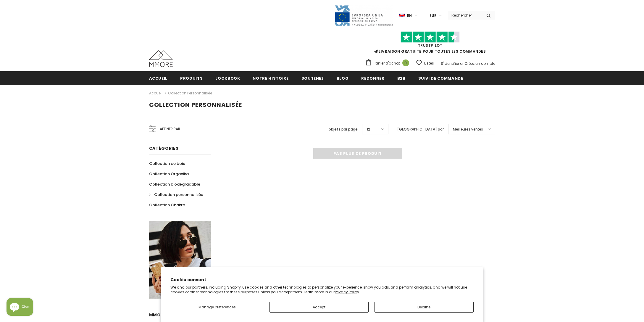  Describe the element at coordinates (167, 205) in the screenshot. I see `span: Collection Chakra` at that location.